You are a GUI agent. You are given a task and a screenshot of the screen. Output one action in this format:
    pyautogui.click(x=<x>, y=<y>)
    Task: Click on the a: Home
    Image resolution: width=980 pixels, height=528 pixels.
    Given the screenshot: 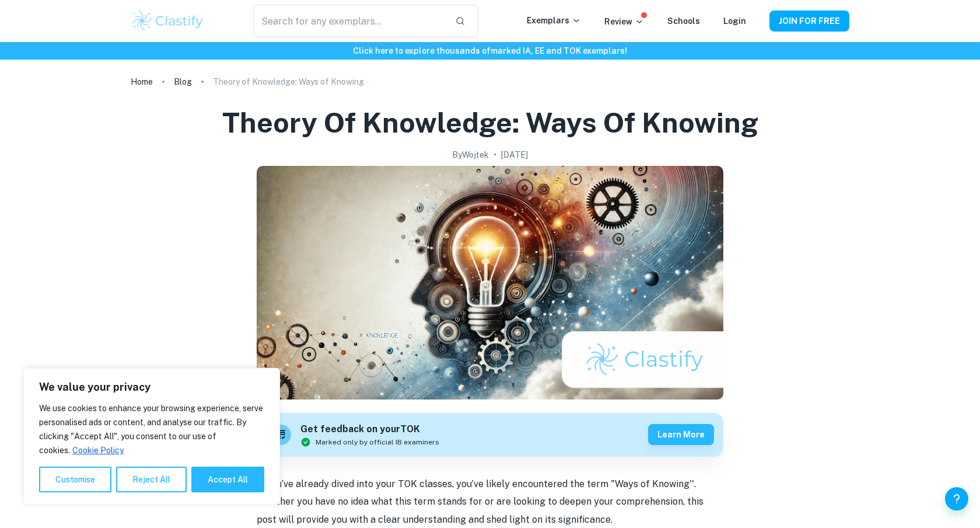 What is the action you would take?
    pyautogui.click(x=142, y=81)
    